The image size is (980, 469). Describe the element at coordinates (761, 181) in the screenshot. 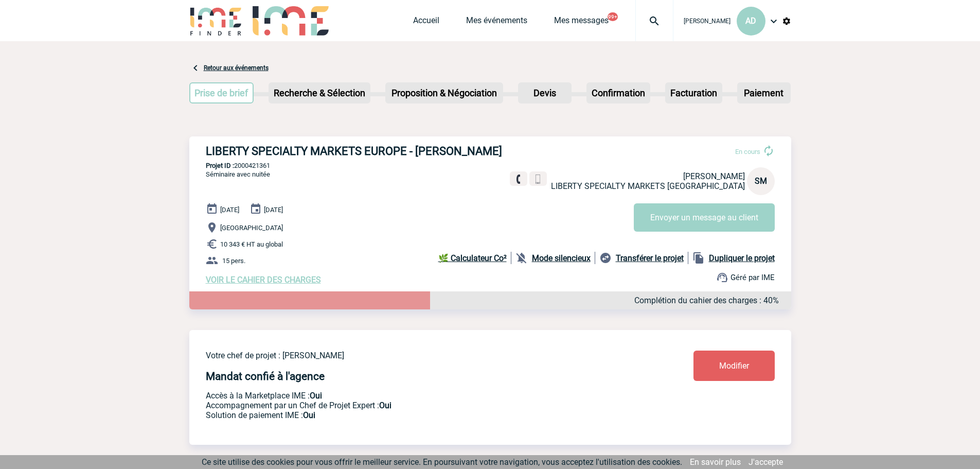

I see `span: SM` at that location.